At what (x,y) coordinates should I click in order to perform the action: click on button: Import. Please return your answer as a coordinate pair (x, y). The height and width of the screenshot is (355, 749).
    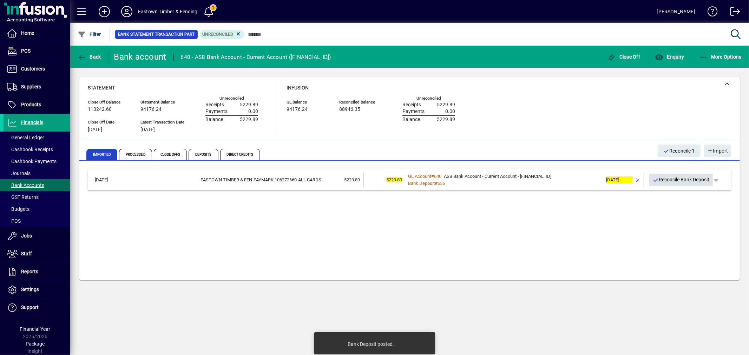
    Looking at the image, I should click on (717, 151).